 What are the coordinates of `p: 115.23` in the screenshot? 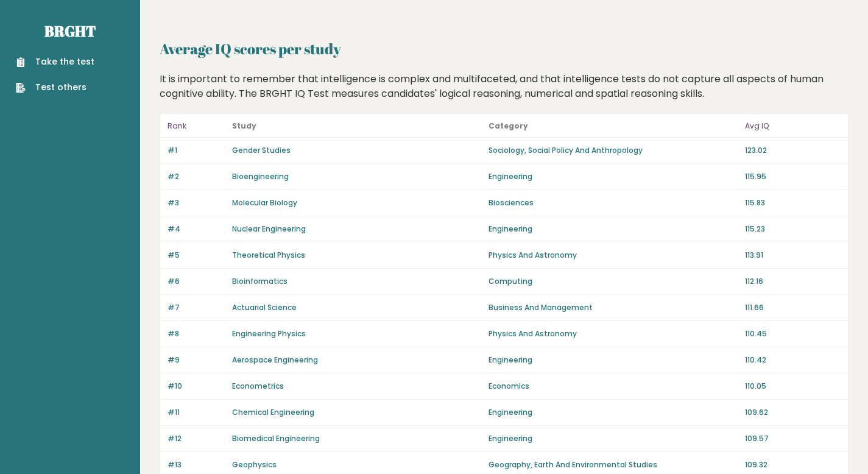 It's located at (793, 229).